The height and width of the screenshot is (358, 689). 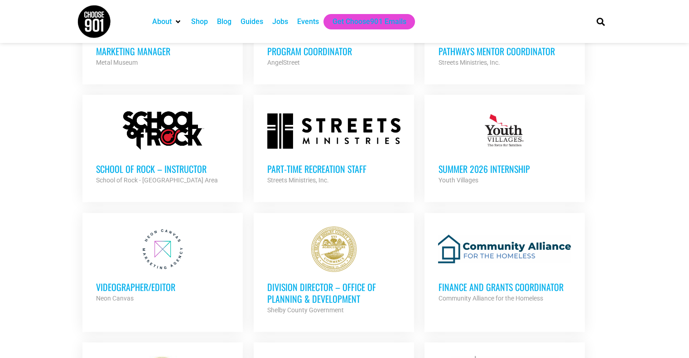 What do you see at coordinates (308, 22) in the screenshot?
I see `div: Events` at bounding box center [308, 22].